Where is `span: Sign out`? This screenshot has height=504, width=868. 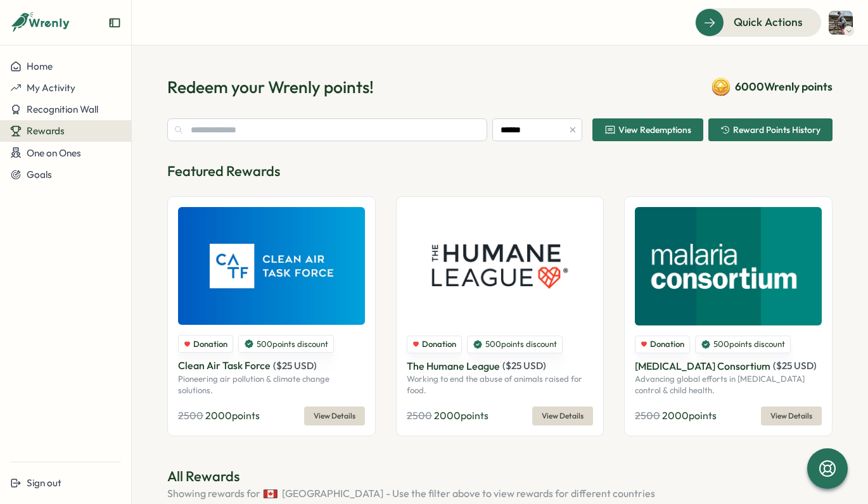 span: Sign out is located at coordinates (44, 483).